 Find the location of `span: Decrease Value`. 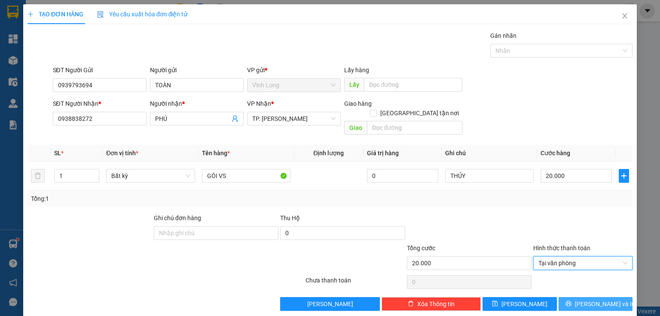

span: Decrease Value is located at coordinates (94, 179).